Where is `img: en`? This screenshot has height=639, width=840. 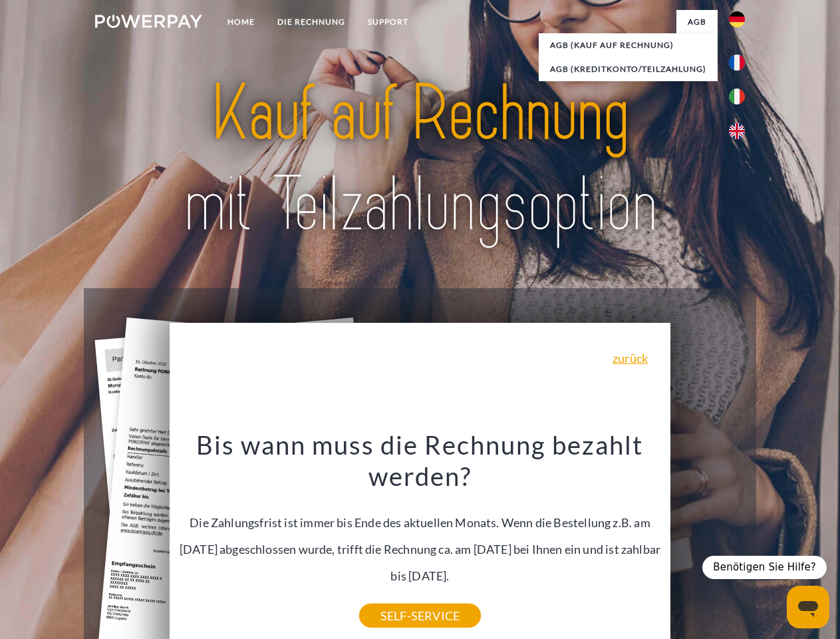
img: en is located at coordinates (737, 131).